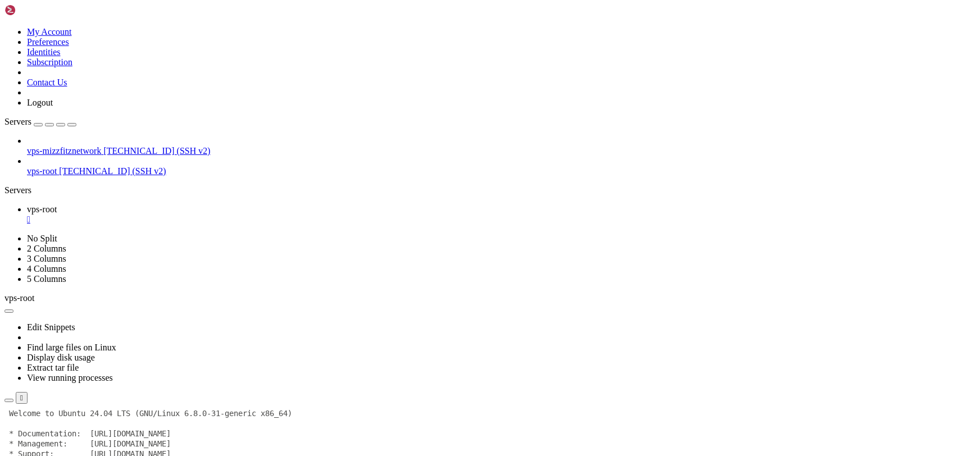 The width and height of the screenshot is (980, 456). Describe the element at coordinates (37, 10) in the screenshot. I see `img: Shellngn` at that location.